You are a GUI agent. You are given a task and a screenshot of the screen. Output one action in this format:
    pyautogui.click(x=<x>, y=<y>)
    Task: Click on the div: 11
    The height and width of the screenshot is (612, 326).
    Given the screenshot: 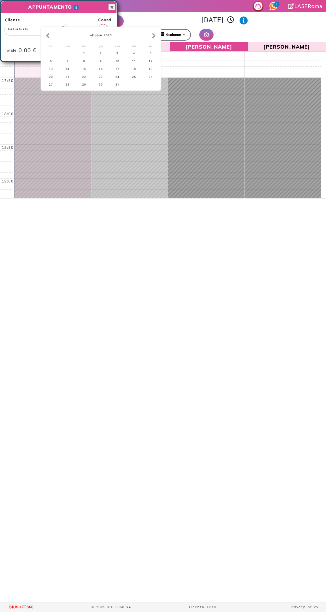 What is the action you would take?
    pyautogui.click(x=134, y=61)
    